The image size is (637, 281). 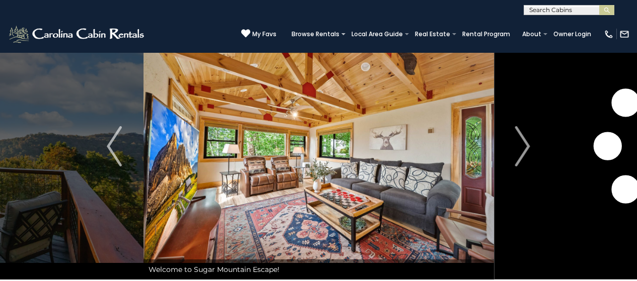 What do you see at coordinates (624, 34) in the screenshot?
I see `img: mail-regular-white.png` at bounding box center [624, 34].